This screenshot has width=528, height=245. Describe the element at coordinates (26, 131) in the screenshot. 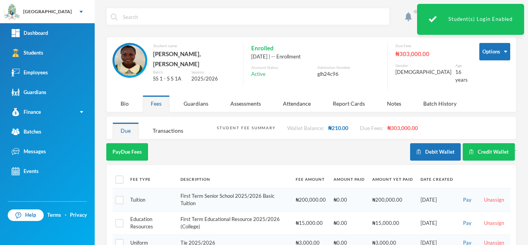

I see `div: Batches` at that location.